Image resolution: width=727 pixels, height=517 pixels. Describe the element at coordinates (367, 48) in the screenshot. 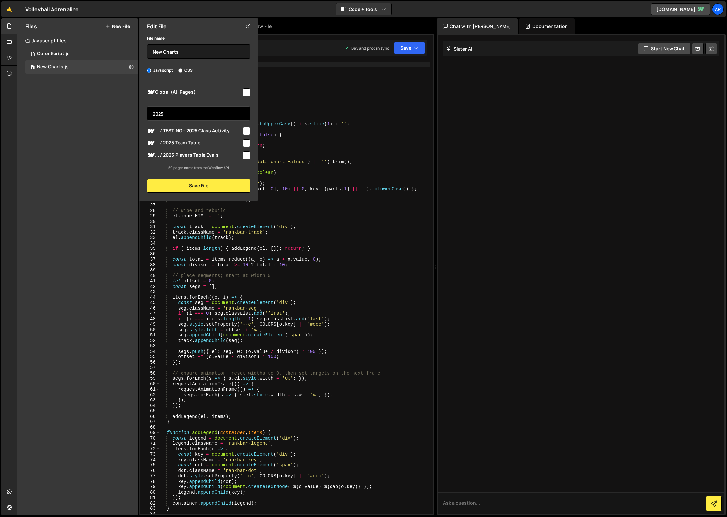

I see `div: Dev and prod in sync` at that location.